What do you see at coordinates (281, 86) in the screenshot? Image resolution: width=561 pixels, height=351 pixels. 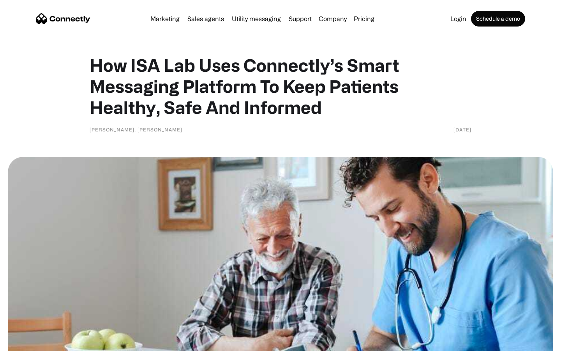 I see `h1: How ISA Lab Uses Connectly’s Smart Messaging Platform To Keep Patients Healthy, Safe And Informed` at bounding box center [281, 86].